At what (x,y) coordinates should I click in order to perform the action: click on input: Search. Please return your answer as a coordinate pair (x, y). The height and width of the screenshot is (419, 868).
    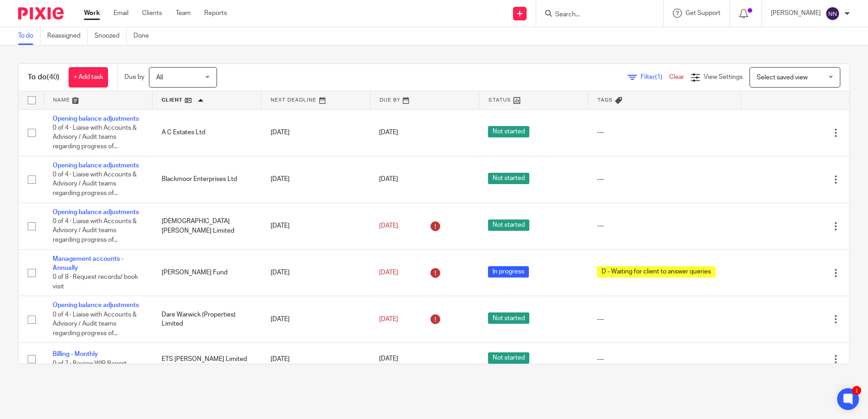
    Looking at the image, I should click on (595, 15).